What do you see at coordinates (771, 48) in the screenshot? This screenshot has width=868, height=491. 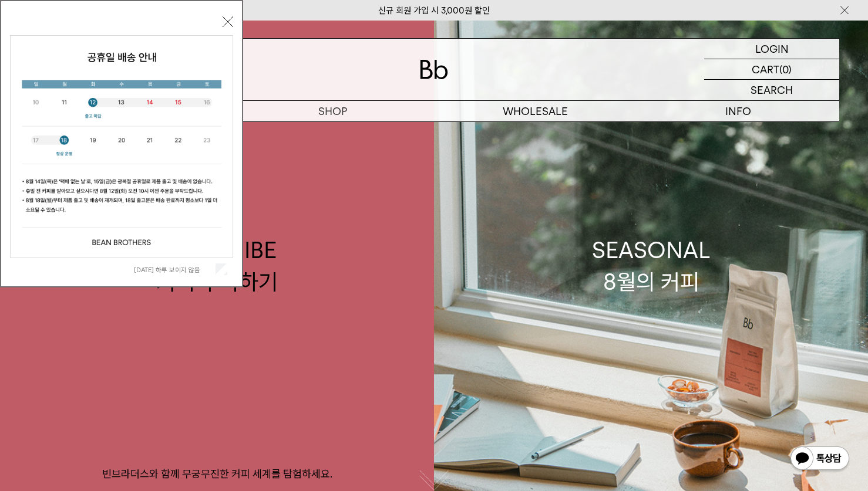 I see `p: LOGIN` at bounding box center [771, 48].